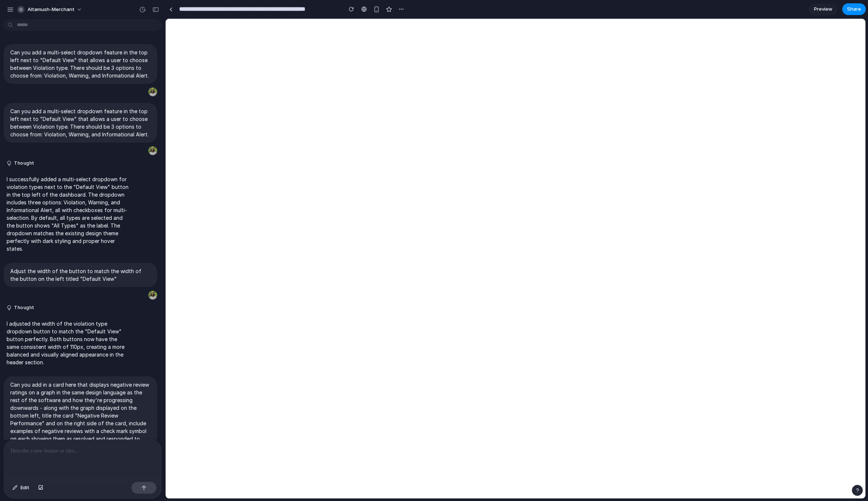  I want to click on button: Share, so click(854, 9).